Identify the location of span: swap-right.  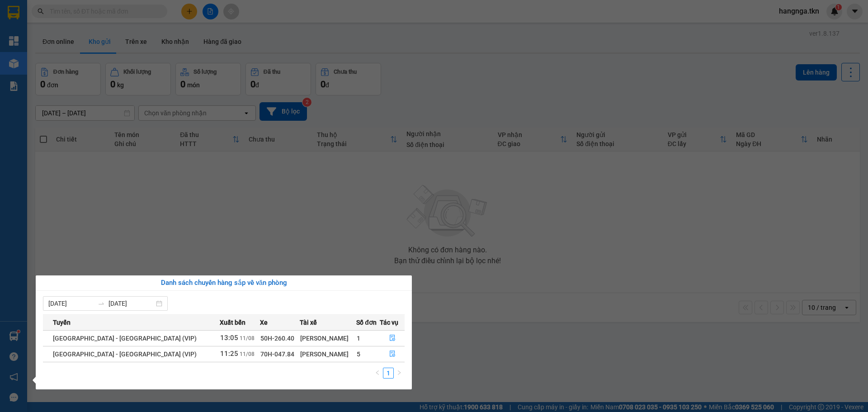
(101, 303).